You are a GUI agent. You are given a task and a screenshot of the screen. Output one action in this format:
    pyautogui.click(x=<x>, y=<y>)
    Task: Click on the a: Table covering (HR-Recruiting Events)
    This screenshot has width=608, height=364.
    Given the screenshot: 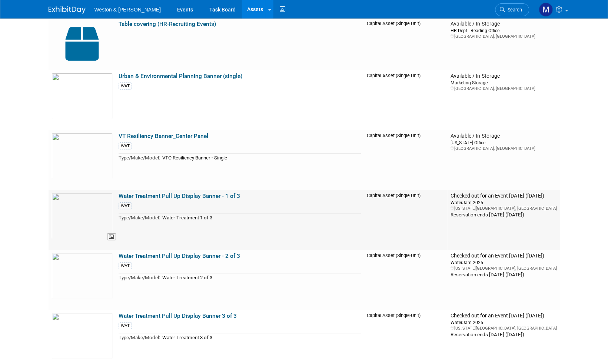 What is the action you would take?
    pyautogui.click(x=167, y=24)
    